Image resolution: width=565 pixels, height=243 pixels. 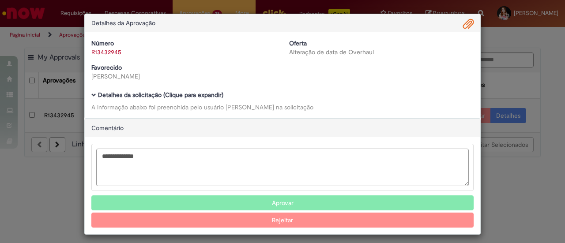 I want to click on h5: Detalhes da solicitação (Clique para expandir), so click(x=283, y=95).